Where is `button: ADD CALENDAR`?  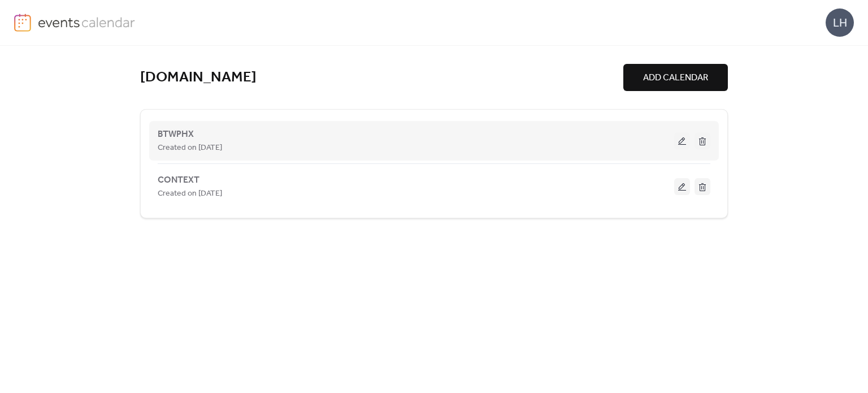 button: ADD CALENDAR is located at coordinates (676, 77).